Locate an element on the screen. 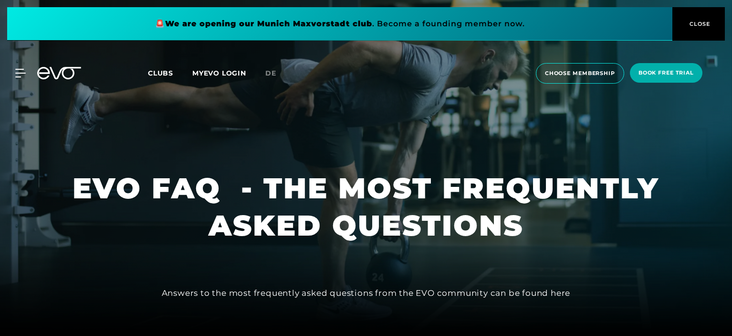  a: book free trial is located at coordinates (666, 73).